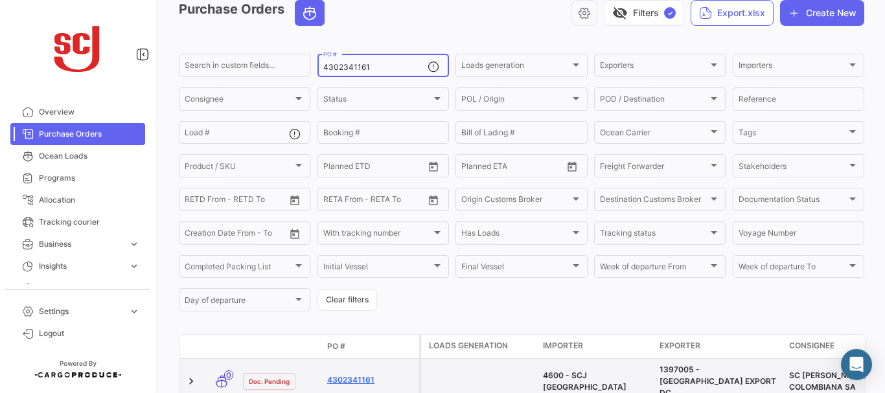  I want to click on datatable-header-cell: Exporter, so click(719, 347).